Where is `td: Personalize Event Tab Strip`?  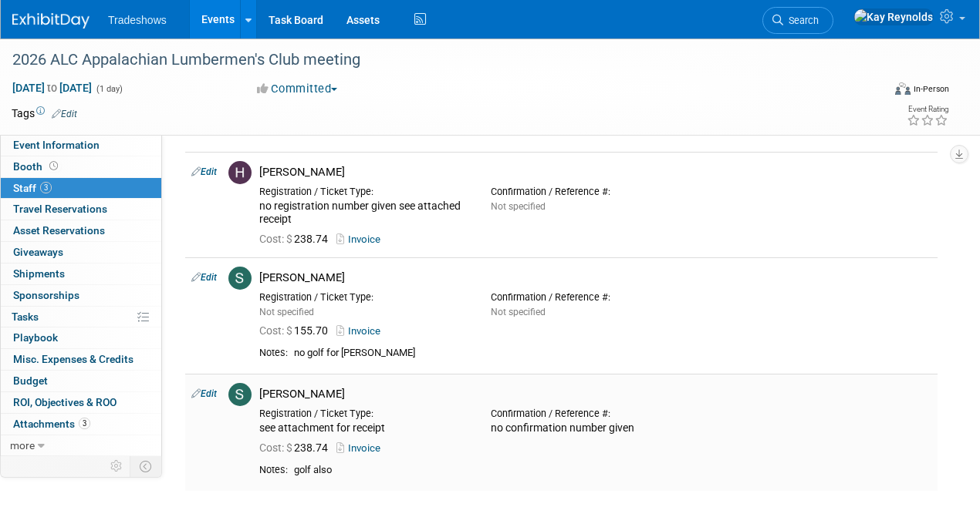 td: Personalize Event Tab Strip is located at coordinates (116, 466).